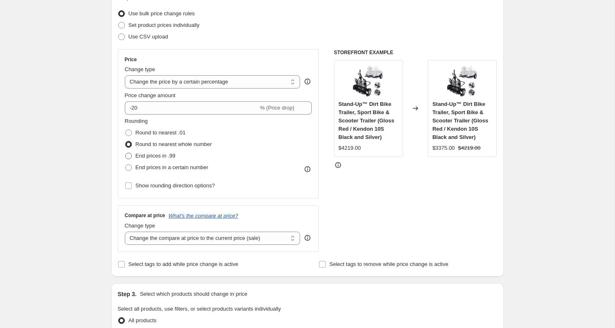 The width and height of the screenshot is (615, 328). I want to click on span: Set product prices individually, so click(164, 25).